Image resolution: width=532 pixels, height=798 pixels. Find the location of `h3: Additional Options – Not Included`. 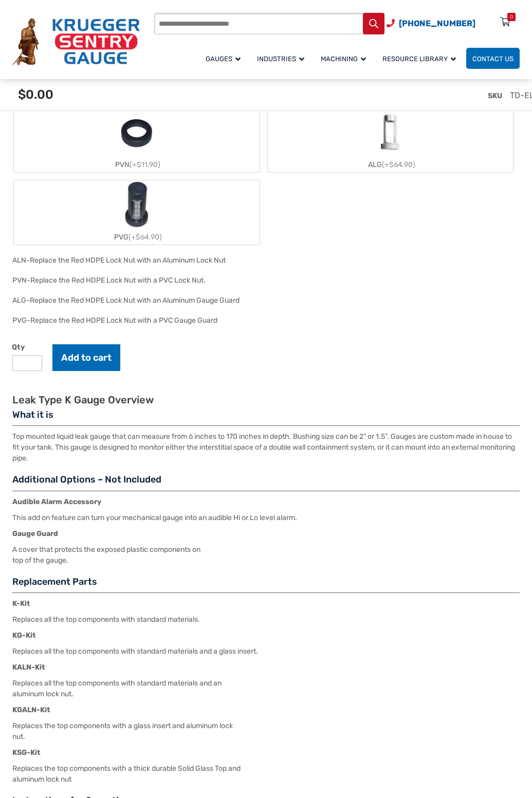

h3: Additional Options – Not Included is located at coordinates (266, 483).